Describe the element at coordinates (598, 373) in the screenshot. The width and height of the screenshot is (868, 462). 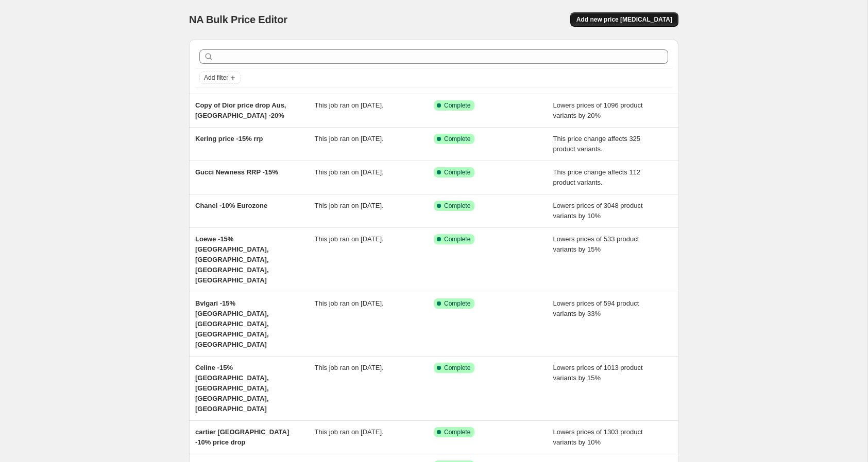
I see `span: Lowers prices of 1013 product variants by 15%` at that location.